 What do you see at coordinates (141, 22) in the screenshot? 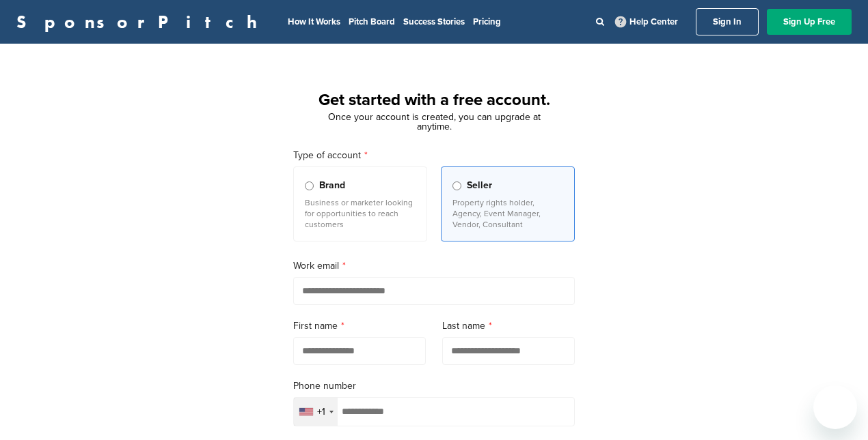
I see `a: SponsorPitch` at bounding box center [141, 22].